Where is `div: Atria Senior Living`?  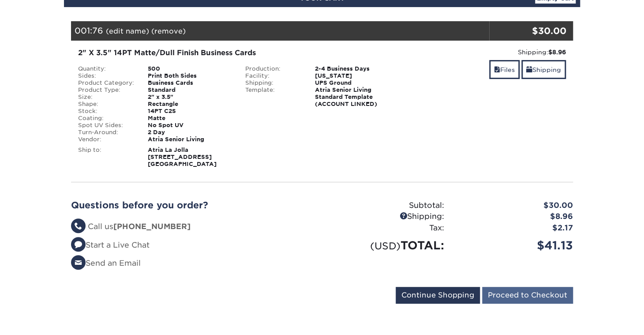
div: Atria Senior Living is located at coordinates (190, 139).